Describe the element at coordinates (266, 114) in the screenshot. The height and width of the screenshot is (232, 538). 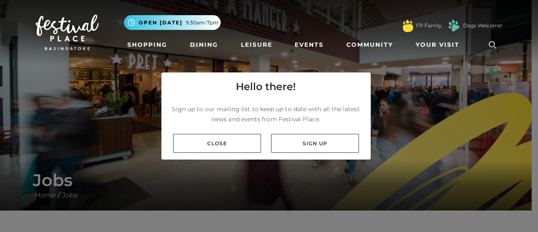
I see `p: Sign up to our mailing list to keep up to date with all the latest news and events from Festival ...` at that location.